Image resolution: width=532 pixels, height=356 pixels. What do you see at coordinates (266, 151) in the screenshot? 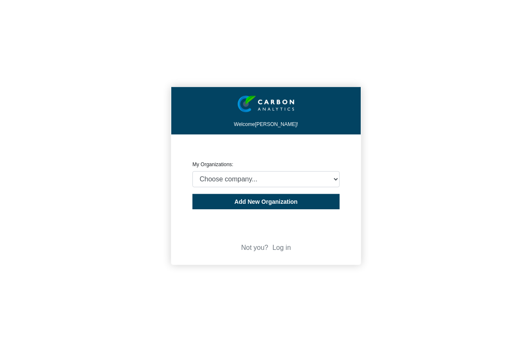
I see `p: CREATE ORGANIZATION` at bounding box center [266, 151].